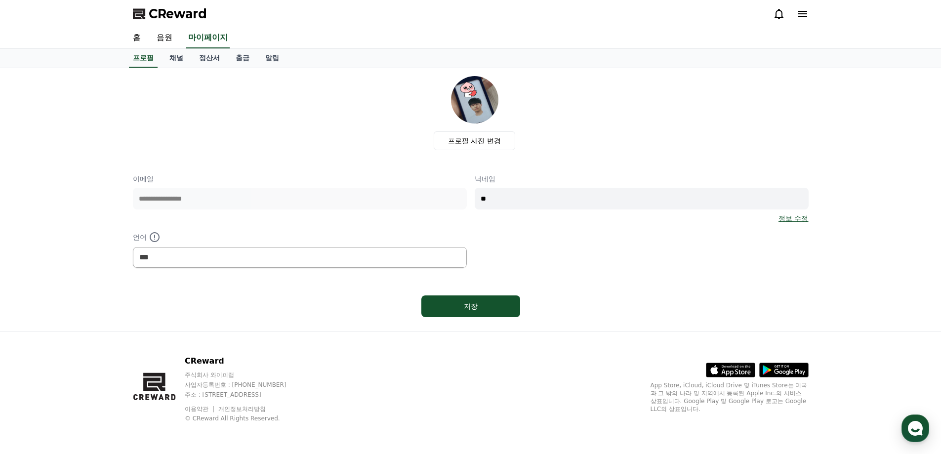 This screenshot has height=454, width=941. What do you see at coordinates (143, 58) in the screenshot?
I see `a: 프로필` at bounding box center [143, 58].